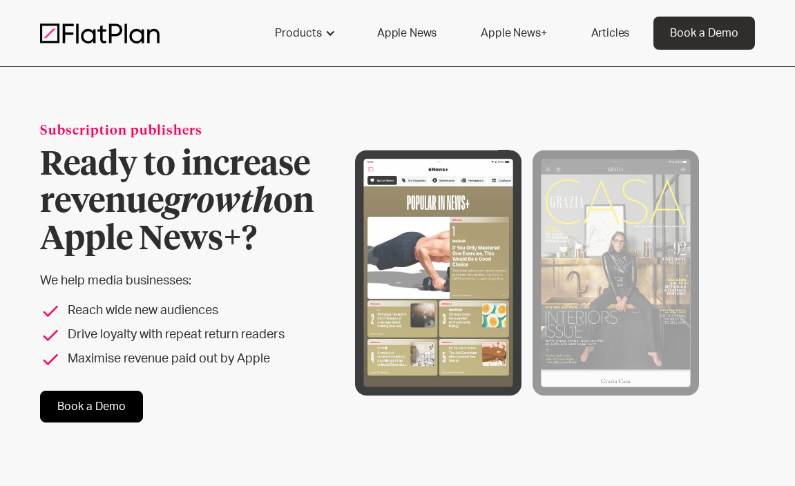  I want to click on div: Subscription publishers, so click(177, 131).